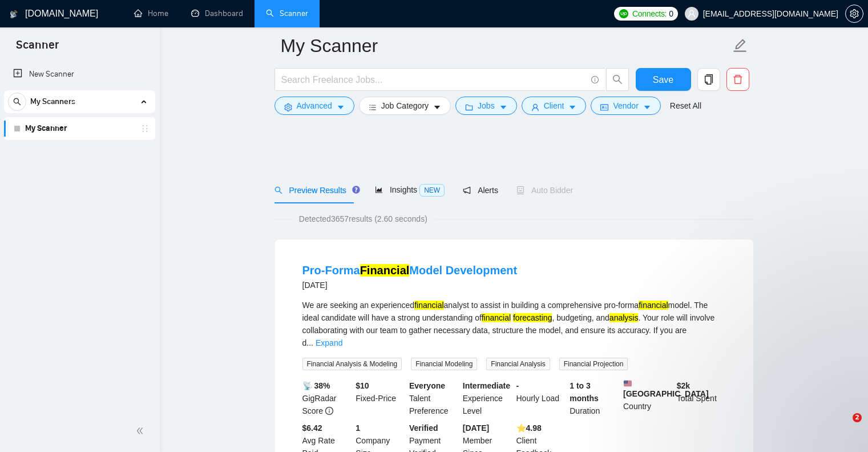 This screenshot has width=868, height=452. What do you see at coordinates (316, 385) in the screenshot?
I see `b: 📡 38%` at bounding box center [316, 385].